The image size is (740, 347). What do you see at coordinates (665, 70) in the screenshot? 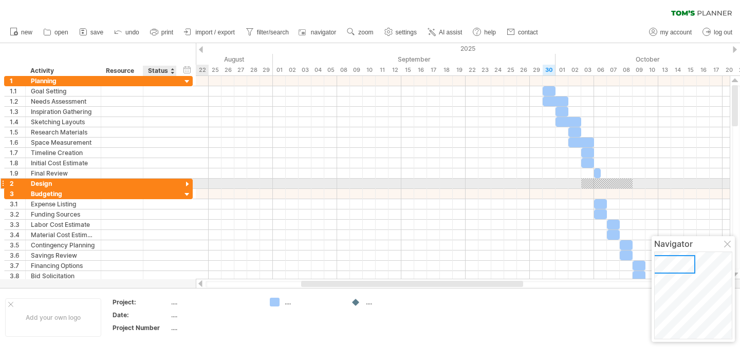
I see `div: Monday, 13 October 2025` at bounding box center [665, 70].